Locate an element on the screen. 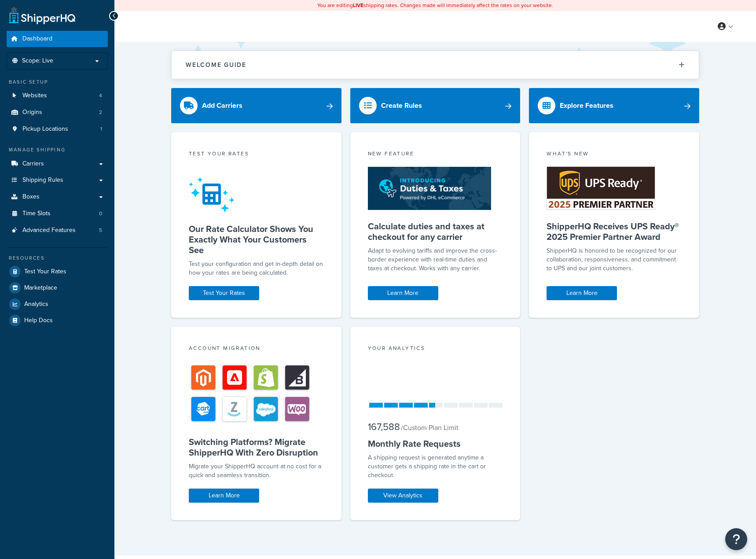 Image resolution: width=756 pixels, height=559 pixels. h5: Our Rate Calculator Shows You Exactly What Your Customers See is located at coordinates (256, 239).